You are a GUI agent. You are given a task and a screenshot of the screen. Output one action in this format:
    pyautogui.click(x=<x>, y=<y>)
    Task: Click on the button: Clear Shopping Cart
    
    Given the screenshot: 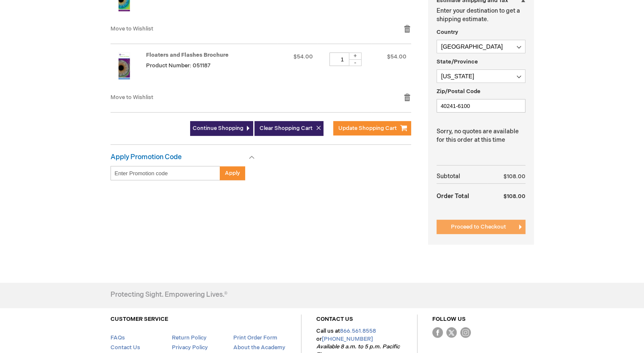 What is the action you would take?
    pyautogui.click(x=289, y=128)
    